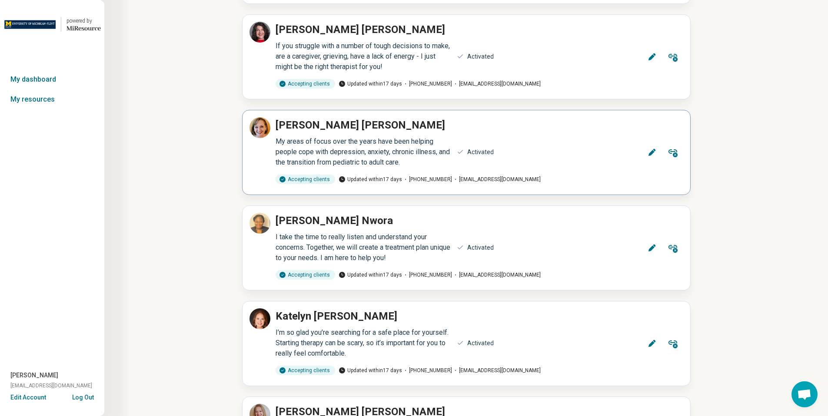 The height and width of the screenshot is (416, 828). I want to click on button: Log Out, so click(83, 397).